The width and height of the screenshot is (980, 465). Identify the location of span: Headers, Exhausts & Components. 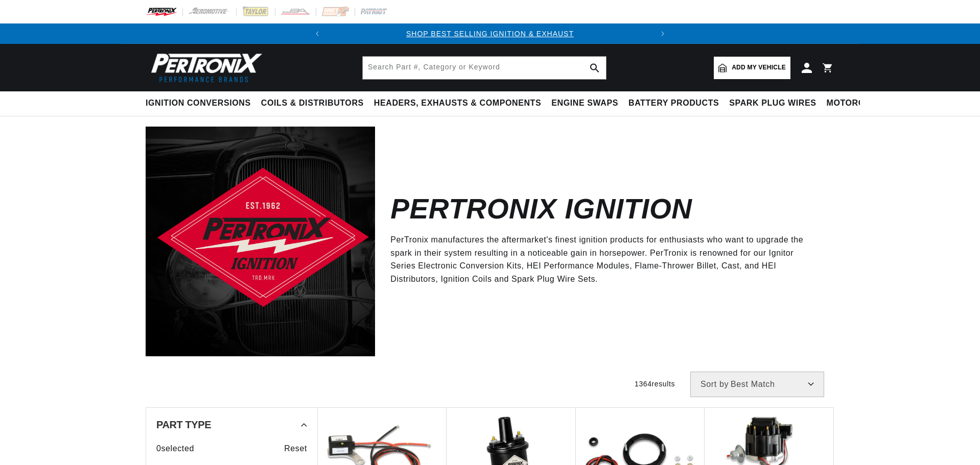
(457, 103).